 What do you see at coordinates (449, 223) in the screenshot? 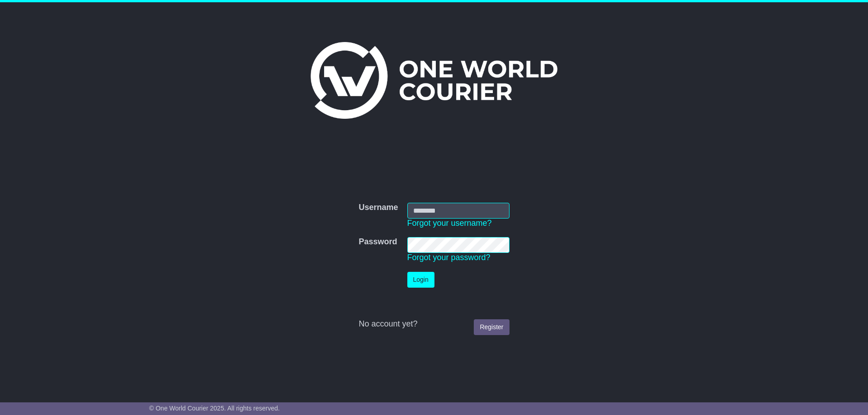
I see `a: Forgot your username?` at bounding box center [449, 223].